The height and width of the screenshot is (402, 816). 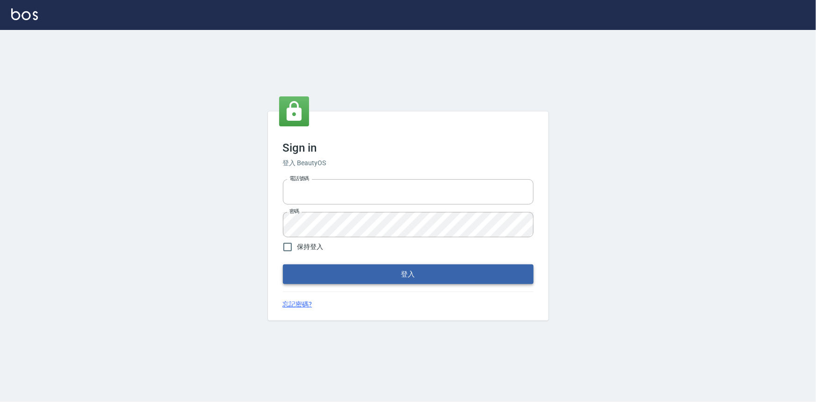 What do you see at coordinates (408, 274) in the screenshot?
I see `button: 登入` at bounding box center [408, 274].